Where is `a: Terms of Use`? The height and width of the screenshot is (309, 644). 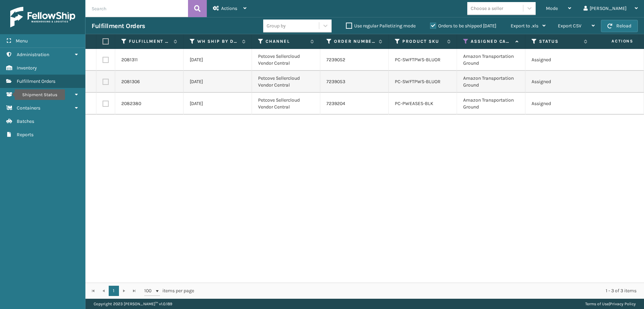
a: Terms of Use is located at coordinates (597, 303).